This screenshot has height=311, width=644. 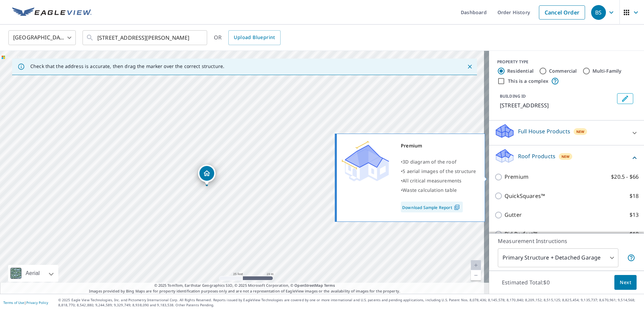 I want to click on p: Roof Products, so click(x=537, y=156).